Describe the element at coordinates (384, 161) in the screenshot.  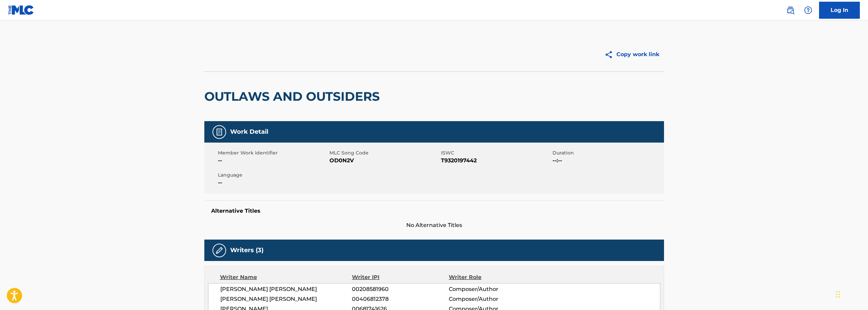
I see `span: OD0N2V` at that location.